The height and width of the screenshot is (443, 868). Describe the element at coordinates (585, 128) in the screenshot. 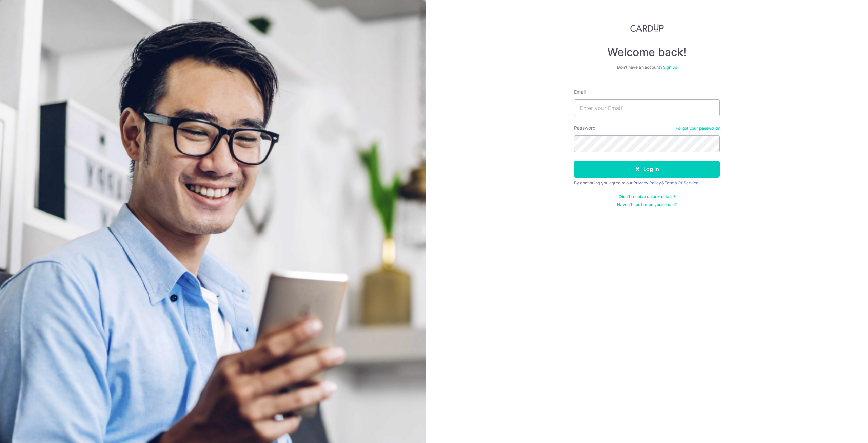

I see `label: Password` at that location.